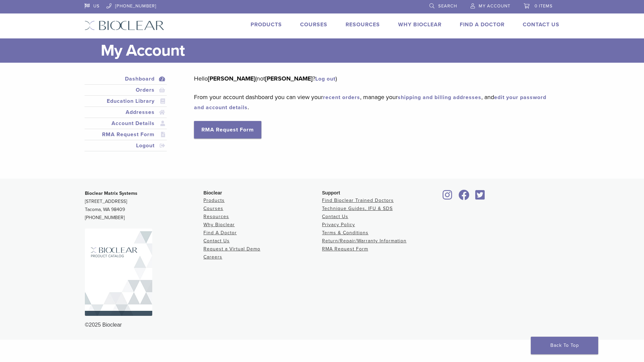 The height and width of the screenshot is (362, 644). What do you see at coordinates (358, 200) in the screenshot?
I see `a: Find Bioclear Trained Doctors` at bounding box center [358, 200].